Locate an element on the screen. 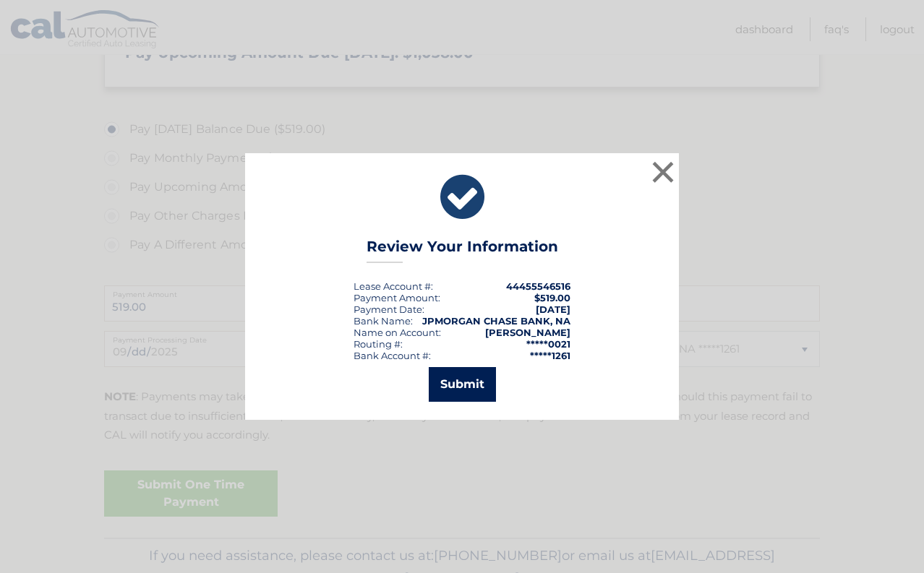 This screenshot has width=924, height=573. div: Bank Name: is located at coordinates (383, 321).